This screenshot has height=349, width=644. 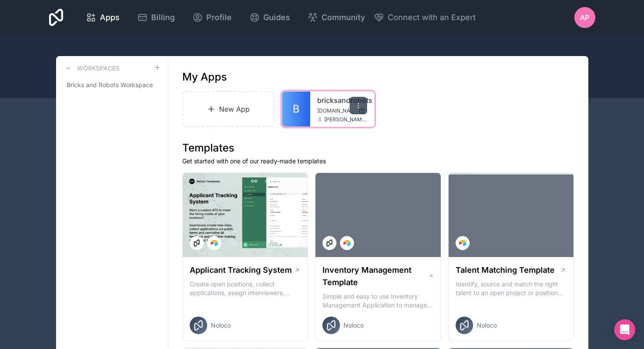 What do you see at coordinates (375, 276) in the screenshot?
I see `h1: Inventory Management Template` at bounding box center [375, 276].